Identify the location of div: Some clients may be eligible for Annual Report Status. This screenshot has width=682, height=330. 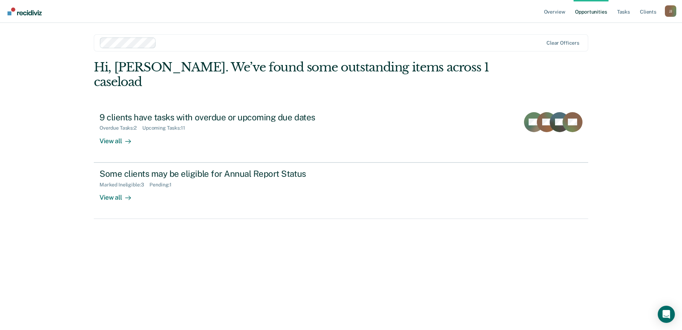
(225, 173).